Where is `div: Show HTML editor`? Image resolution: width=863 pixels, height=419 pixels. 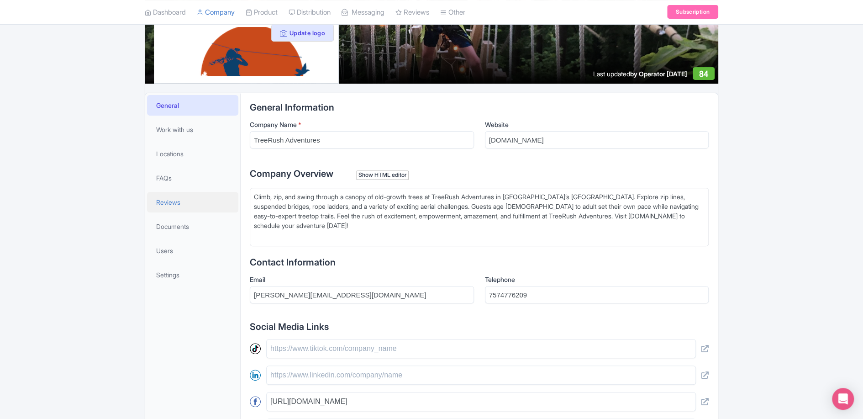 div: Show HTML editor is located at coordinates (382, 175).